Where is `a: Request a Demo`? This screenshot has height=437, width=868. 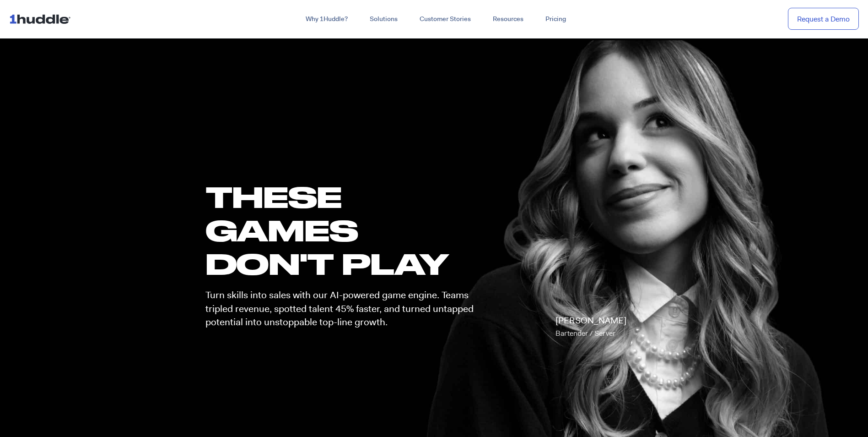 a: Request a Demo is located at coordinates (824, 19).